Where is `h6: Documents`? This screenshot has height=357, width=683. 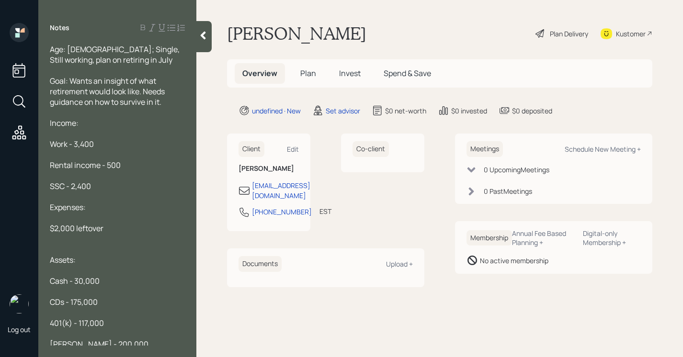
h6: Documents is located at coordinates (260, 264).